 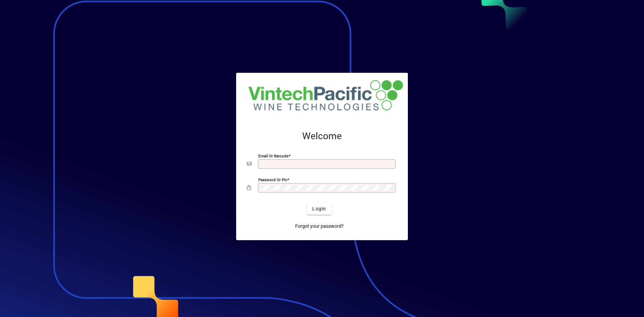 What do you see at coordinates (272, 180) in the screenshot?
I see `mat-label: Password or Pin` at bounding box center [272, 180].